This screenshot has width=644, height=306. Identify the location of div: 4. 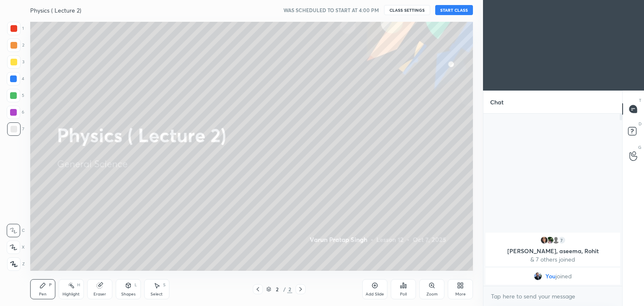
(16, 79).